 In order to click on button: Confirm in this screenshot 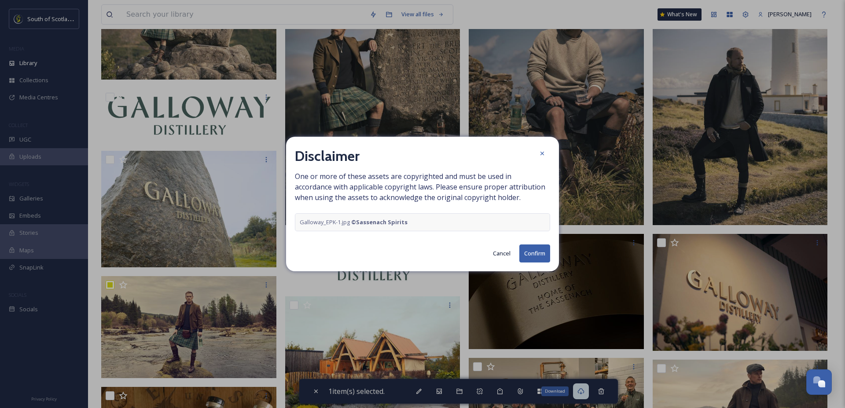, I will do `click(535, 253)`.